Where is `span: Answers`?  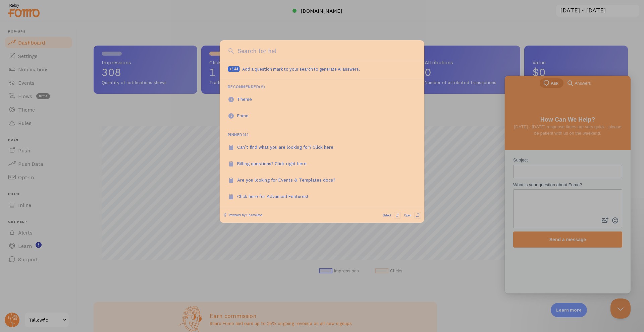
span: Answers is located at coordinates (78, 8).